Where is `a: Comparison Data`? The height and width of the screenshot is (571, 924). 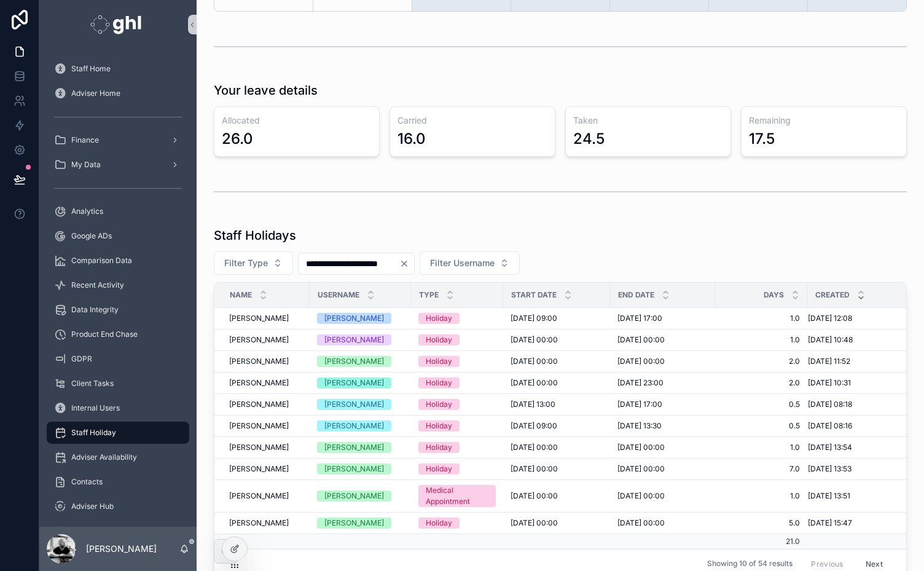
a: Comparison Data is located at coordinates (118, 261).